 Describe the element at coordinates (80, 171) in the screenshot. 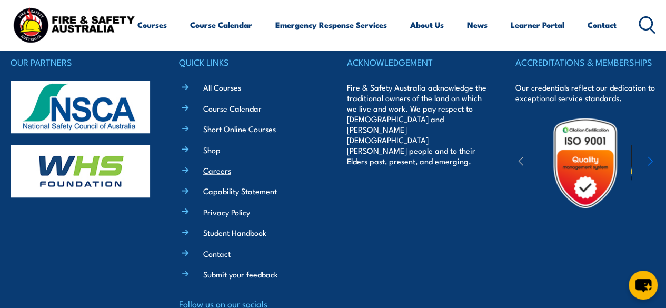

I see `img: whs-logo-footer` at that location.